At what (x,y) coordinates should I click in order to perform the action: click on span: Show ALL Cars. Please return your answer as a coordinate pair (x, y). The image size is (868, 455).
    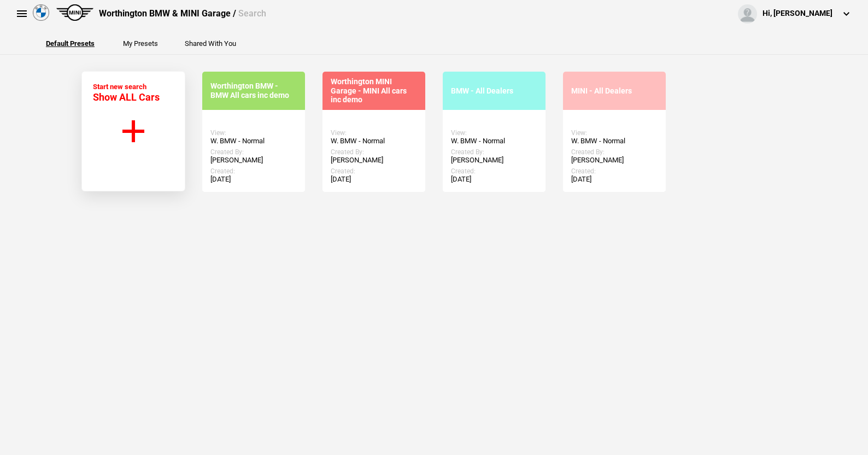
    Looking at the image, I should click on (127, 96).